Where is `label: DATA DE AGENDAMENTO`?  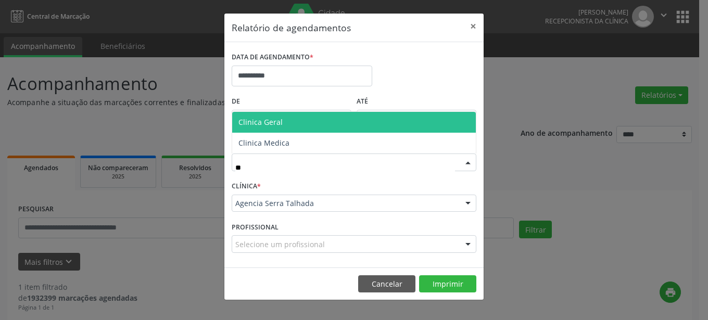 label: DATA DE AGENDAMENTO is located at coordinates (272, 57).